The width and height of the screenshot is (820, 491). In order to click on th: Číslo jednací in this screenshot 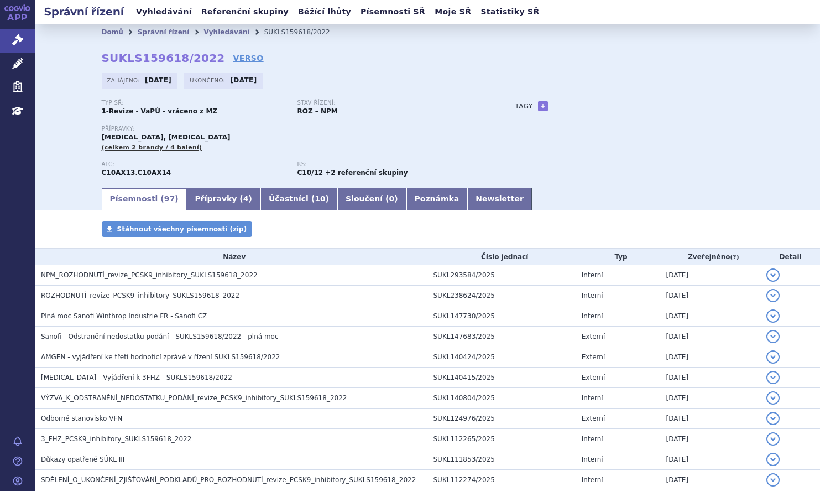, I will do `click(502, 257)`.